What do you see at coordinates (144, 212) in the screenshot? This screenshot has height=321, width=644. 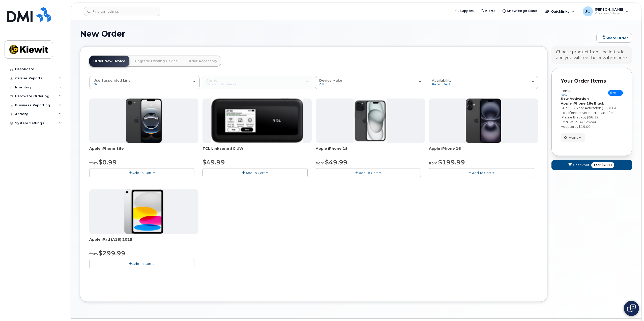 I see `img: ipad_11.png` at bounding box center [144, 212].